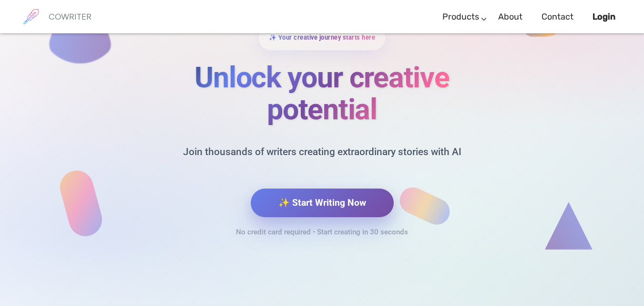  Describe the element at coordinates (322, 202) in the screenshot. I see `button: ✨ Start Writing Now` at that location.